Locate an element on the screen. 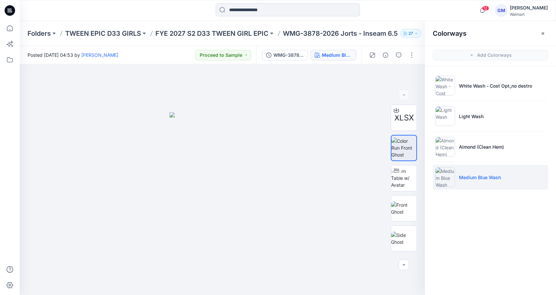 The width and height of the screenshot is (556, 295). p: Medium Blue Wash is located at coordinates (480, 177).